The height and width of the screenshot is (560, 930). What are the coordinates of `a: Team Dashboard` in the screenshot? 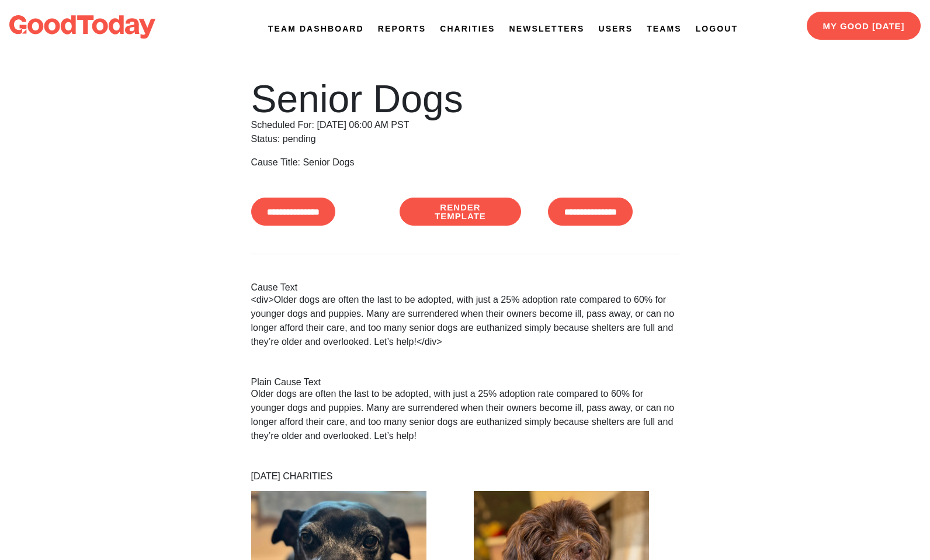 It's located at (316, 29).